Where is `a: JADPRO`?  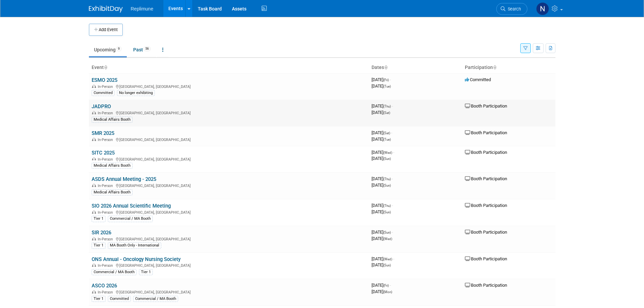
a: JADPRO is located at coordinates (101, 106).